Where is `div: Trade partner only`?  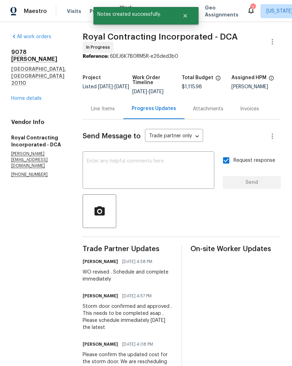 div: Trade partner only is located at coordinates (174, 136).